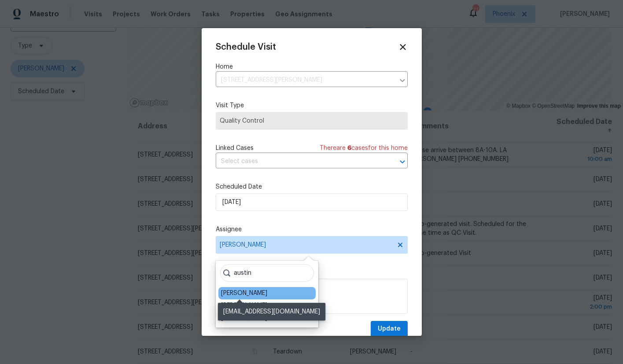  I want to click on span: Schedule Visit, so click(245, 47).